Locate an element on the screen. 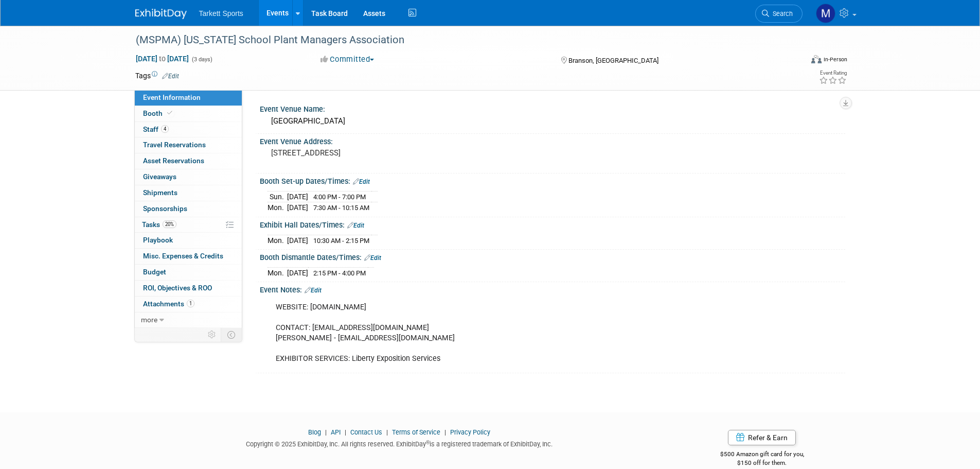 This screenshot has width=980, height=469. span: 1 is located at coordinates (190, 304).